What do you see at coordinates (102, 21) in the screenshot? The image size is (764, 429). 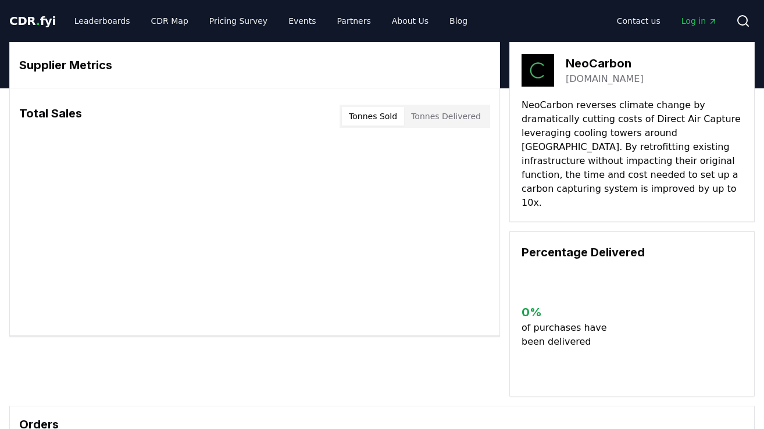 I see `a: Leaderboards` at bounding box center [102, 21].